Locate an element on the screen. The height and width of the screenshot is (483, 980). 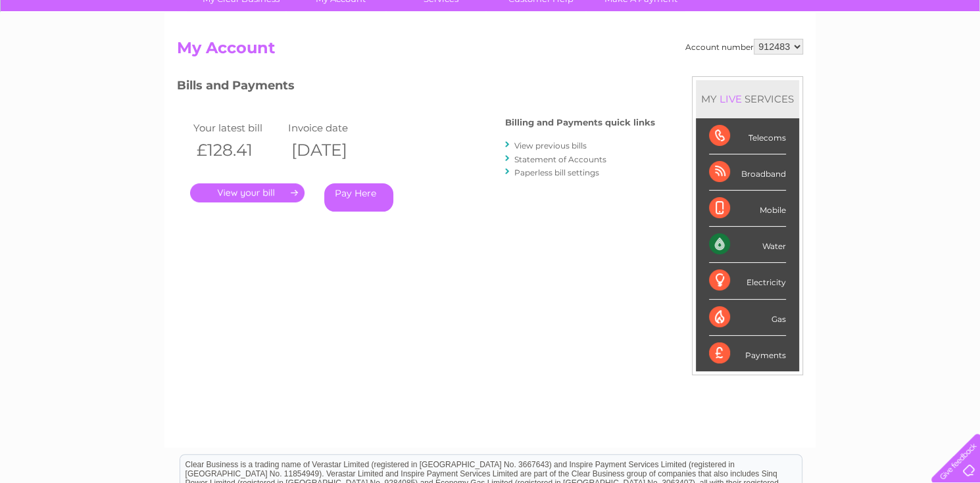
div: Broadband is located at coordinates (747, 172).